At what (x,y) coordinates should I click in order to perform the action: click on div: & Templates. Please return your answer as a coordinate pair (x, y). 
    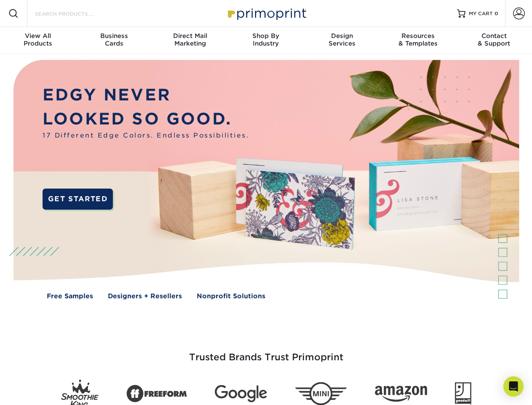
    Looking at the image, I should click on (418, 40).